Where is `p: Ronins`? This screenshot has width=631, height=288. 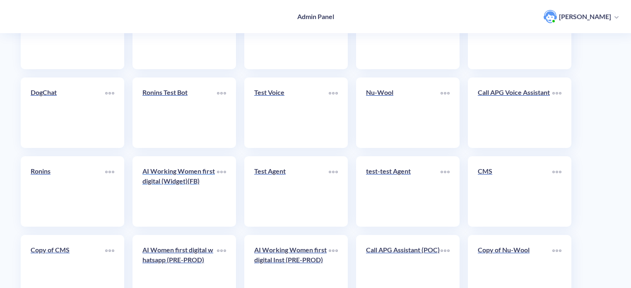
p: Ronins is located at coordinates (68, 171).